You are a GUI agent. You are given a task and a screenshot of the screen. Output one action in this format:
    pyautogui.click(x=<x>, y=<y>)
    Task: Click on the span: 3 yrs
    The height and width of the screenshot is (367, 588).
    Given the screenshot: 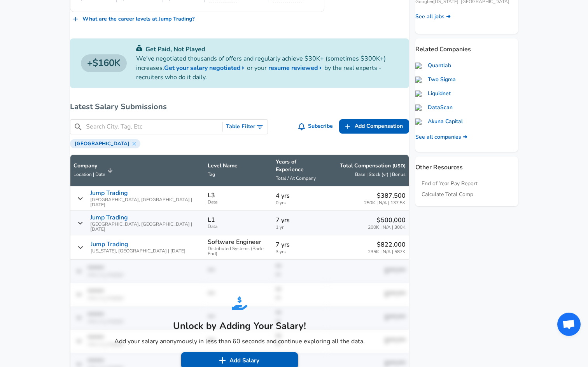 What is the action you would take?
    pyautogui.click(x=300, y=252)
    